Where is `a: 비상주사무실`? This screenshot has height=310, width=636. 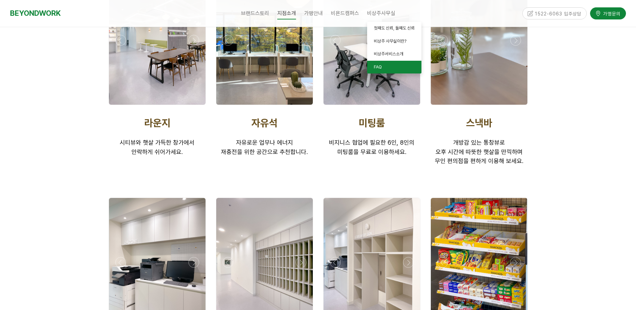 a: 비상주사무실 is located at coordinates (381, 13).